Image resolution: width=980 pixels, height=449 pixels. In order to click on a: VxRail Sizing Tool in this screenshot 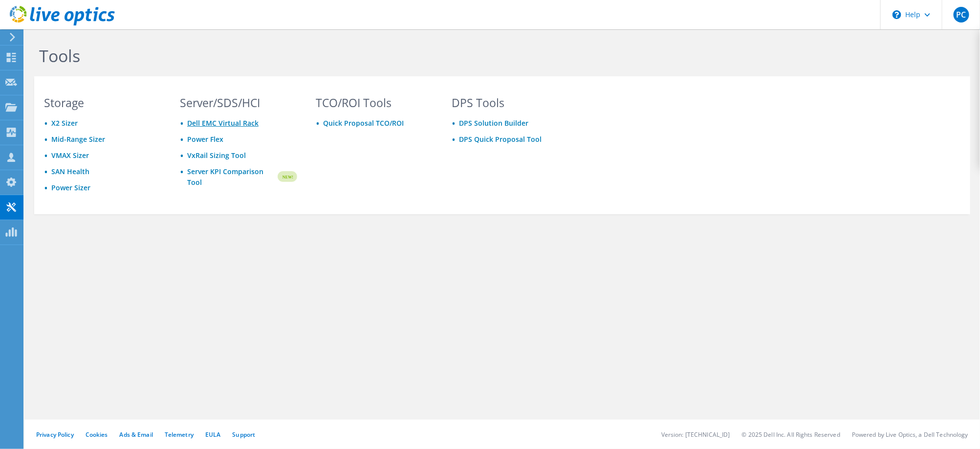, I will do `click(216, 155)`.